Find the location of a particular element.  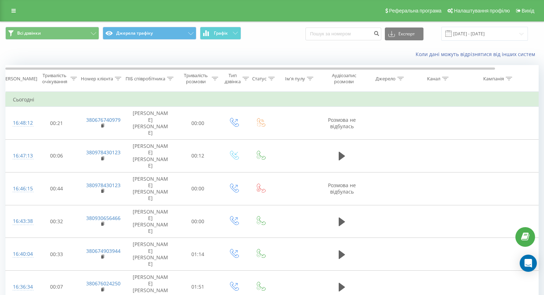

a: 380674903944 is located at coordinates (103, 251).